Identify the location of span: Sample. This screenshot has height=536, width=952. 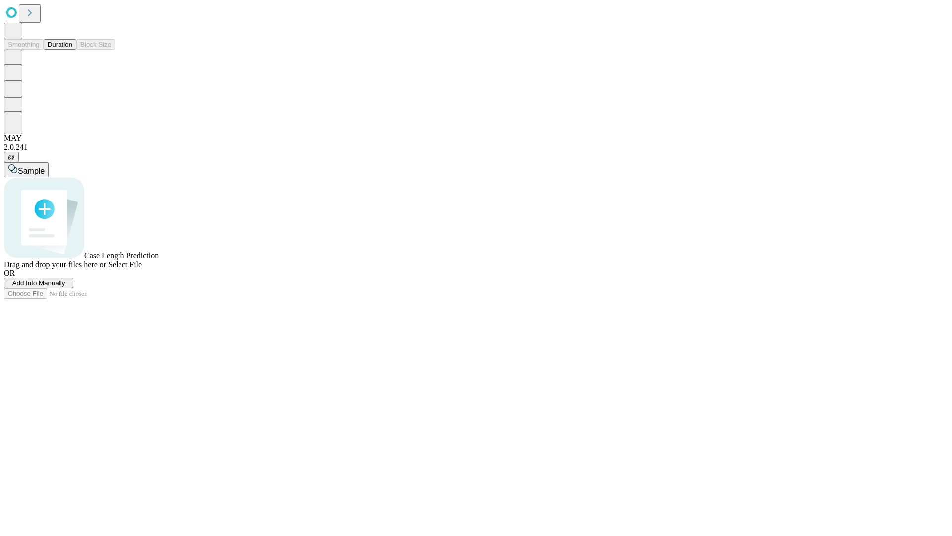
(31, 171).